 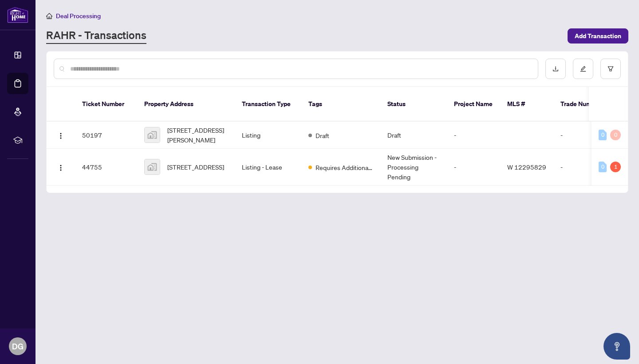 I want to click on span: edit, so click(x=583, y=69).